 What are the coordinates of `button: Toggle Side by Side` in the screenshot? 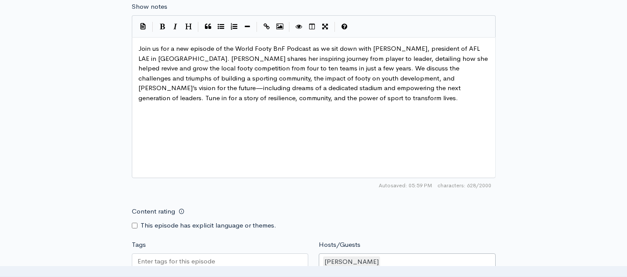 It's located at (312, 27).